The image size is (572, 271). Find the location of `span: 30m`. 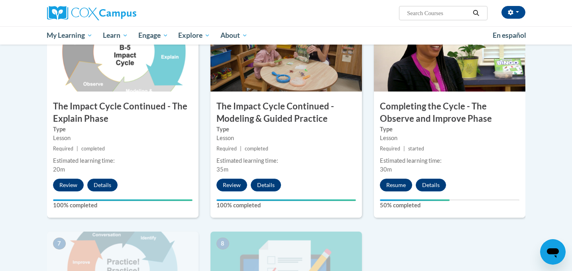

span: 30m is located at coordinates (386, 169).